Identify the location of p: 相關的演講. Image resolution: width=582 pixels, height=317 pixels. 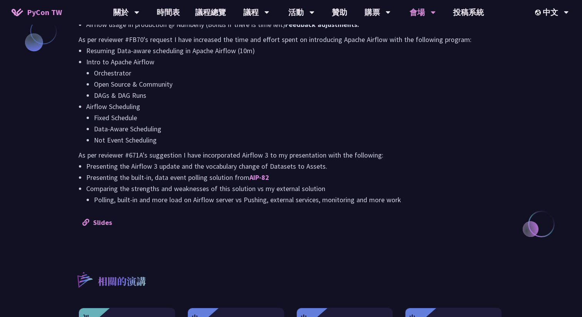
(122, 282).